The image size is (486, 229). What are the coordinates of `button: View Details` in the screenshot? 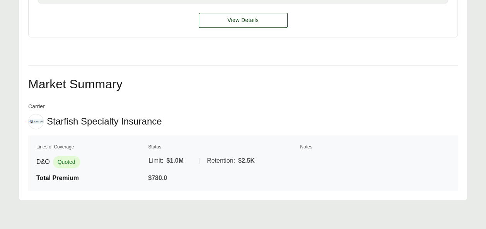 It's located at (243, 20).